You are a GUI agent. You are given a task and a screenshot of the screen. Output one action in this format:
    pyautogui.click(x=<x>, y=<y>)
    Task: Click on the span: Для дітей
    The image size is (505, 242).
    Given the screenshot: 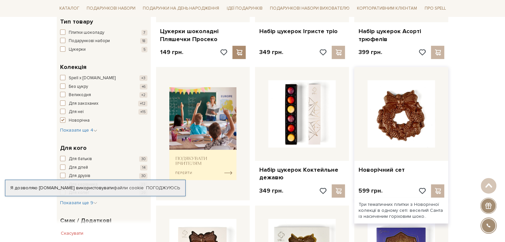 What is the action you would take?
    pyautogui.click(x=78, y=168)
    